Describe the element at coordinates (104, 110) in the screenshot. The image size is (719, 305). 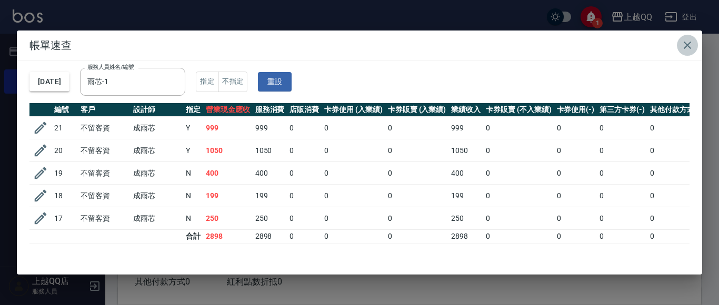
I see `th: 客戶` at that location.